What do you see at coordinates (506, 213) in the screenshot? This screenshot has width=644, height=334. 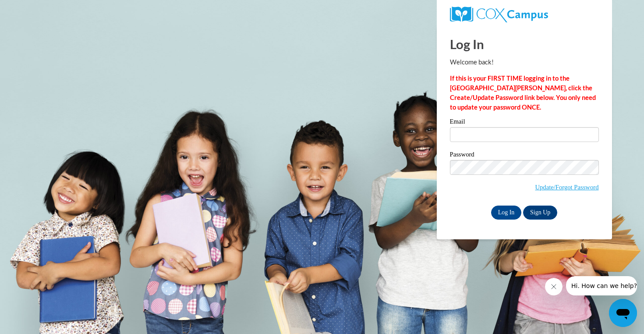 I see `input: Log In` at bounding box center [506, 213].